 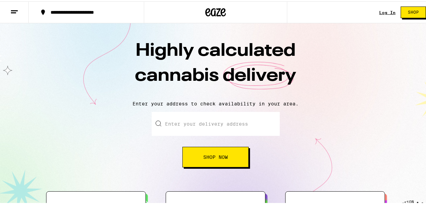 What do you see at coordinates (216, 122) in the screenshot?
I see `input: Enter your delivery address` at bounding box center [216, 122].